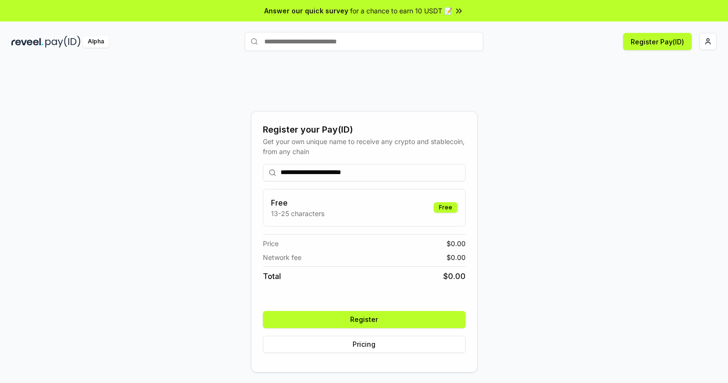  I want to click on button: Register Pay(ID), so click(658, 42).